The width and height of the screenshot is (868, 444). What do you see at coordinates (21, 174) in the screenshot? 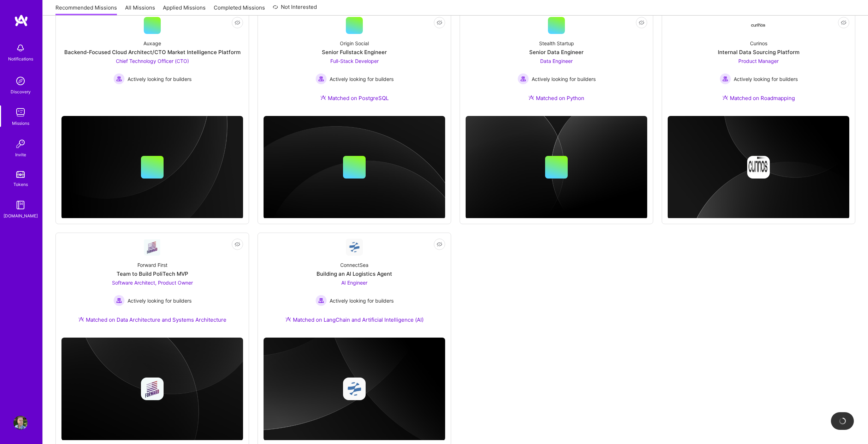
I see `img: tokens` at bounding box center [21, 174].